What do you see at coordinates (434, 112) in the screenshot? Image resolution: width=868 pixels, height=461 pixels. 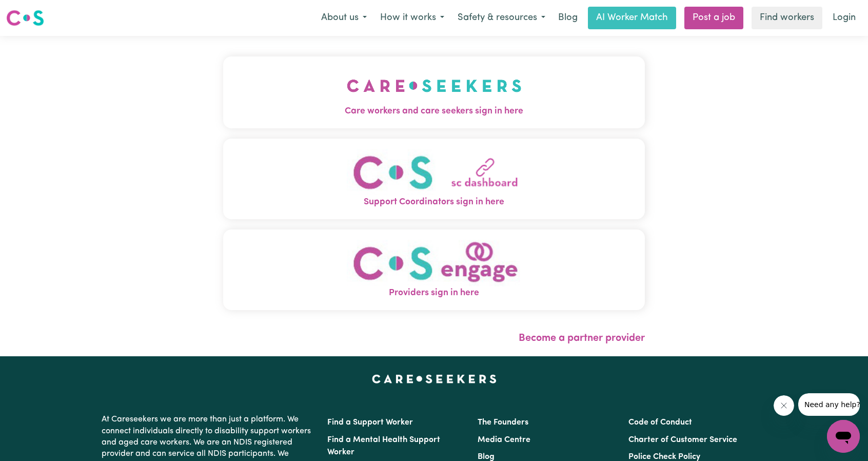 I see `span: Care workers and care seekers sign in here` at bounding box center [434, 112].